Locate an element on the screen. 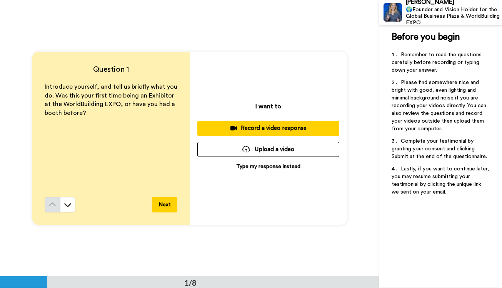  button: Next is located at coordinates (165, 204).